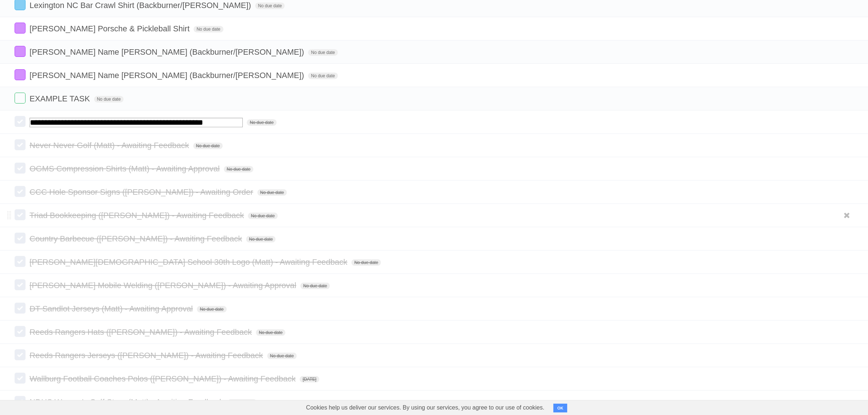  Describe the element at coordinates (127, 401) in the screenshot. I see `span: NDHS Women's Golf Store (Matt) - Awaiting Feedback` at that location.